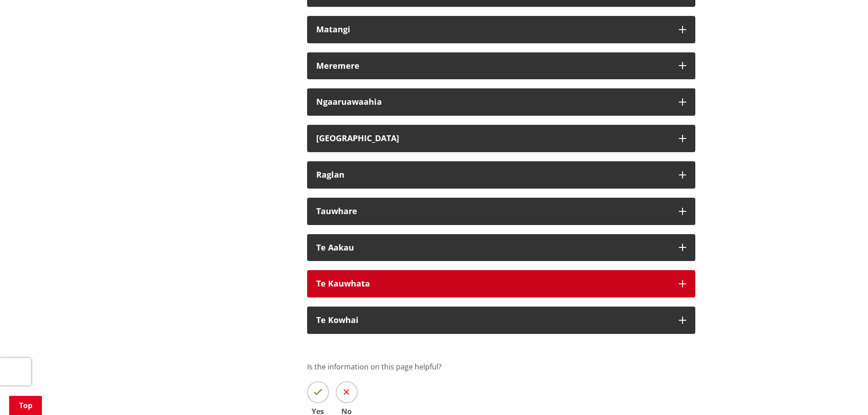  I want to click on div: Tauwhare, so click(493, 211).